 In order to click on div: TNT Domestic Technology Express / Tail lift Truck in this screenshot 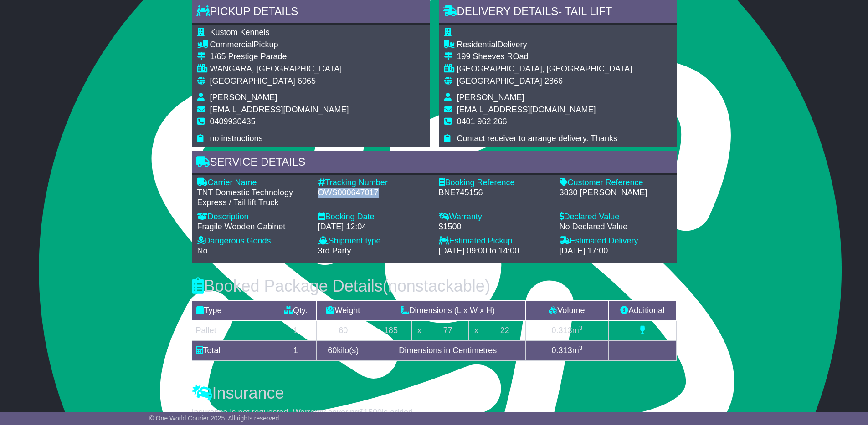, I will do `click(253, 197)`.